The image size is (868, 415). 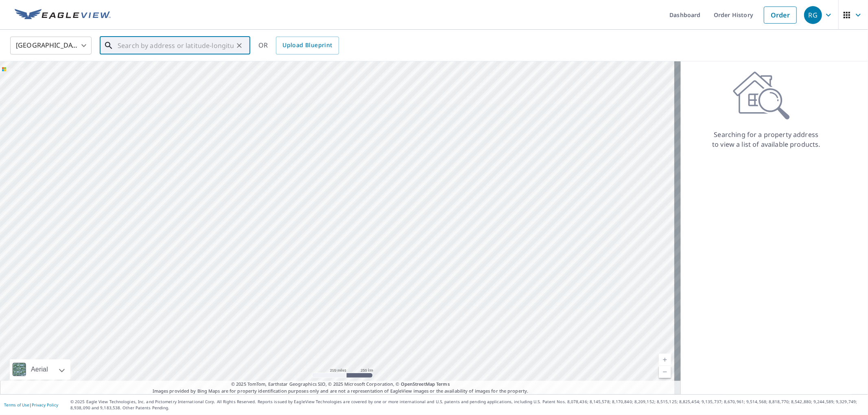 I want to click on span: Upload Blueprint, so click(x=307, y=45).